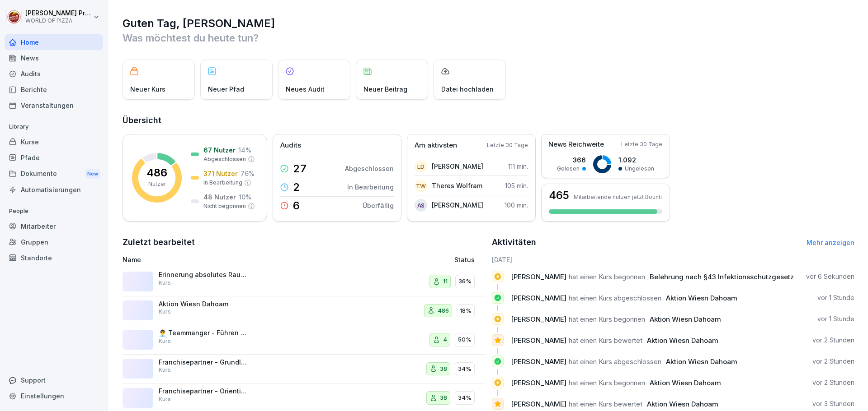  Describe the element at coordinates (639, 169) in the screenshot. I see `p: Ungelesen` at that location.